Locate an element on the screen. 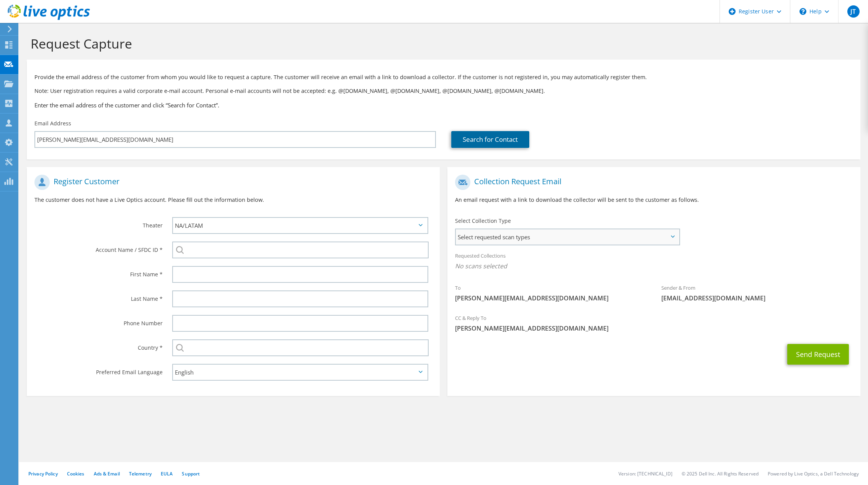 The image size is (868, 485). span: JT is located at coordinates (853, 11).